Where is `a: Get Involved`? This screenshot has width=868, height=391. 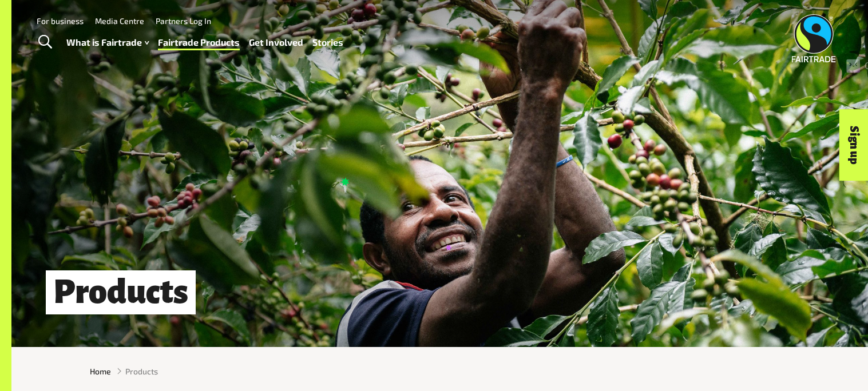 a: Get Involved is located at coordinates (276, 42).